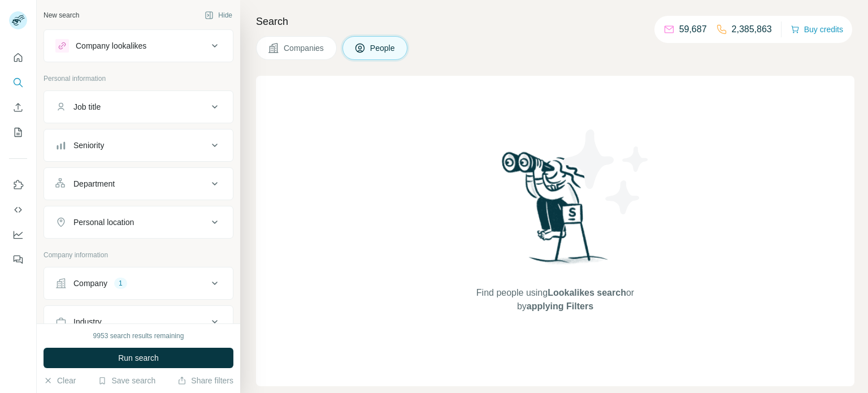 The width and height of the screenshot is (868, 393). Describe the element at coordinates (304, 48) in the screenshot. I see `span: Companies` at that location.